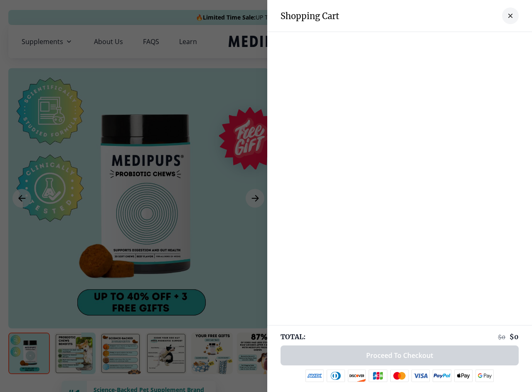  I want to click on span: TOTAL:, so click(293, 337).